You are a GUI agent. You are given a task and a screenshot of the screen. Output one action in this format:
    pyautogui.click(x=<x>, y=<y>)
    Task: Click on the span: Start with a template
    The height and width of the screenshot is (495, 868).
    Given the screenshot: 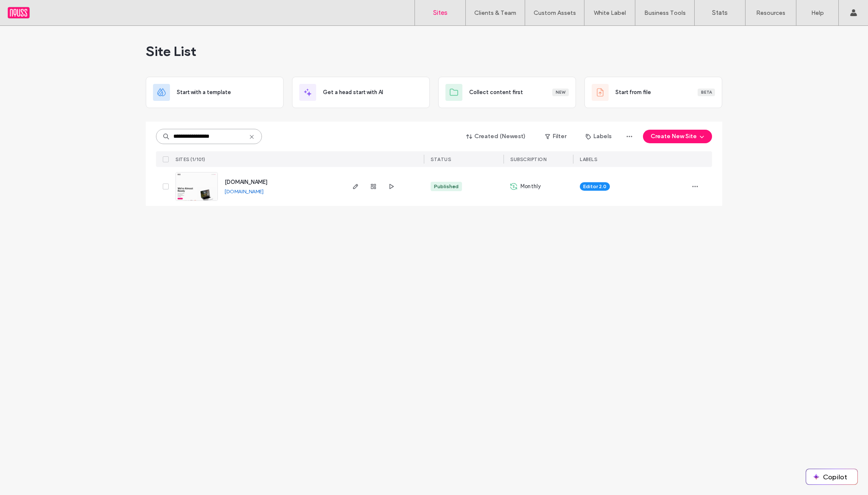 What is the action you would take?
    pyautogui.click(x=204, y=92)
    